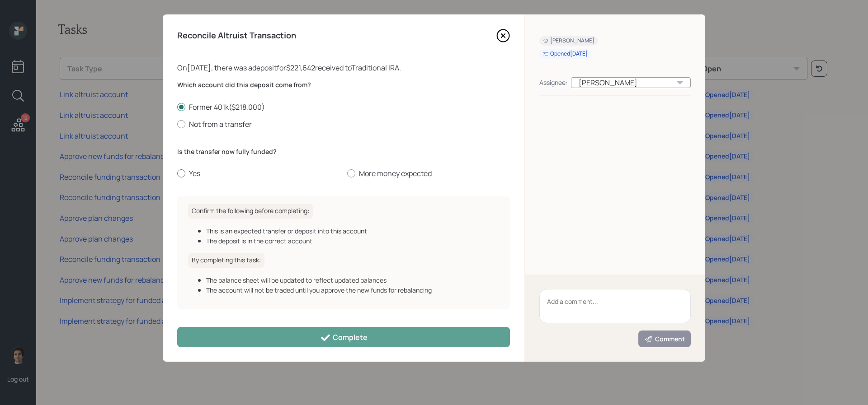 This screenshot has width=868, height=405. Describe the element at coordinates (344, 338) in the screenshot. I see `div: Complete` at that location.